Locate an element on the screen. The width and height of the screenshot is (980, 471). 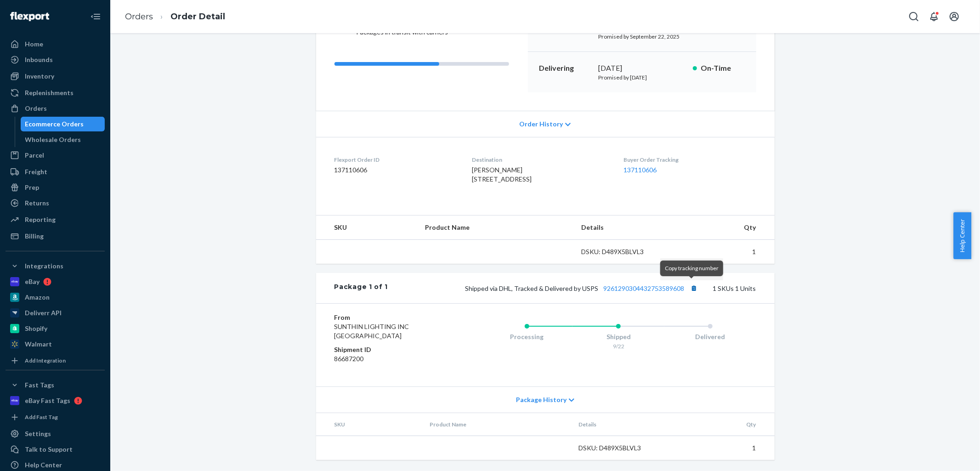
button: Close Navigation is located at coordinates (96, 16).